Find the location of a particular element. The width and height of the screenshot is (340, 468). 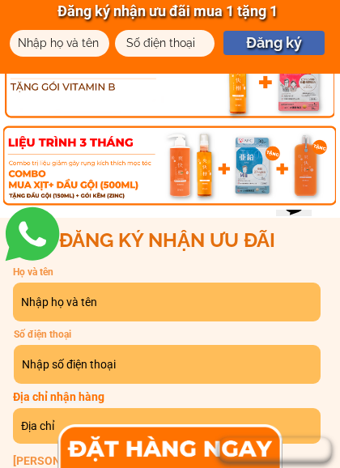

p: Họ và tên is located at coordinates (102, 272).